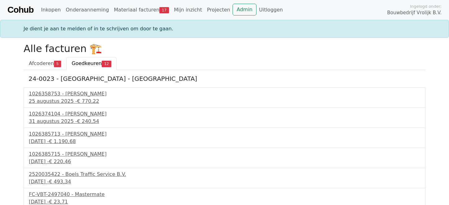  I want to click on span: € 493,34, so click(60, 182).